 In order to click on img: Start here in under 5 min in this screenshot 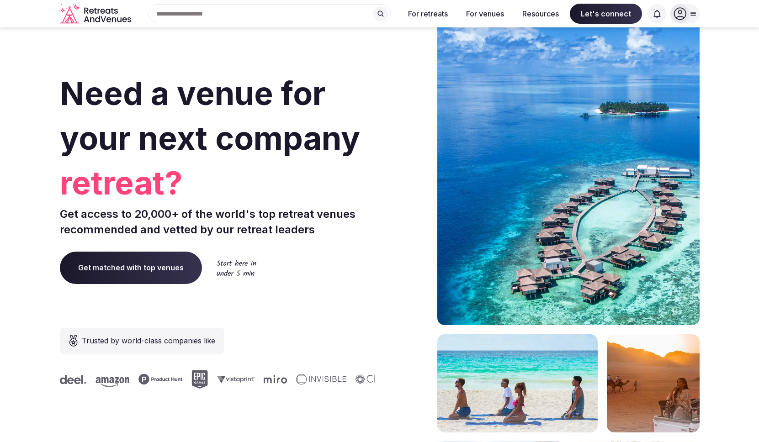, I will do `click(236, 268)`.